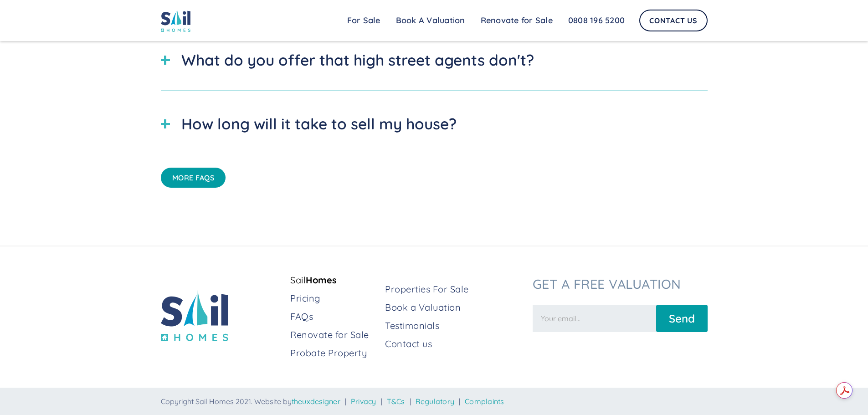 The image size is (868, 415). I want to click on a: T&Cs, so click(396, 401).